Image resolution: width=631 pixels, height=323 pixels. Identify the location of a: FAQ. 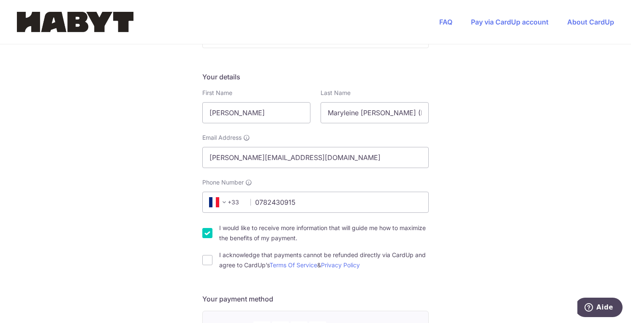
(446, 22).